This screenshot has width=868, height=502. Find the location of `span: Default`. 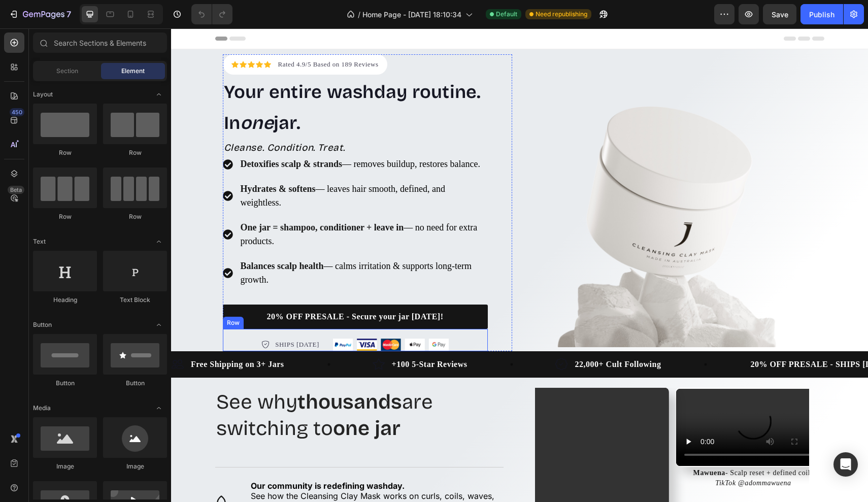

span: Default is located at coordinates (507, 14).